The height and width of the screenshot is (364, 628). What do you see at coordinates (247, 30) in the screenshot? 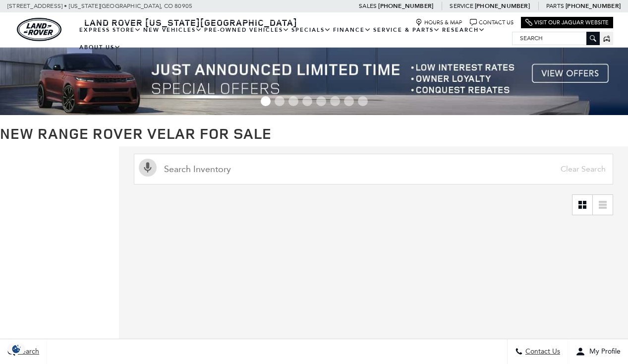
I see `a: Pre-Owned Vehicles` at bounding box center [247, 30].